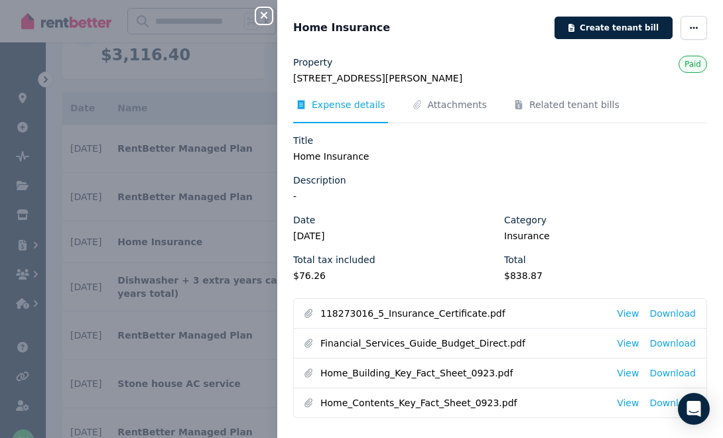 This screenshot has height=438, width=723. Describe the element at coordinates (463, 403) in the screenshot. I see `span: Home_Contents_Key_Fact_Sheet_0923.pdf` at that location.